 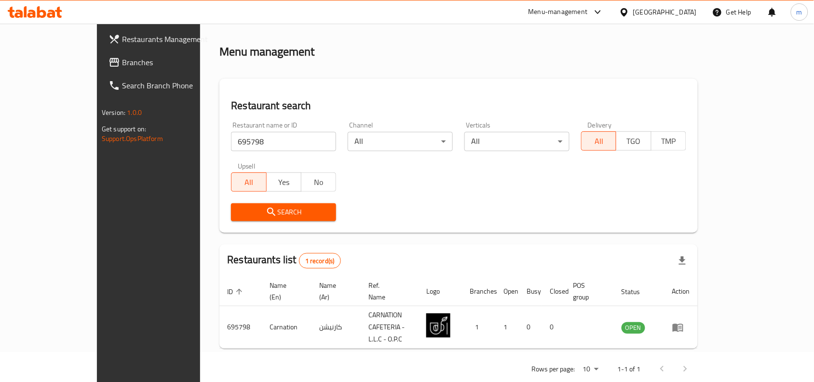 I want to click on a: Search Branch Phone, so click(x=167, y=85).